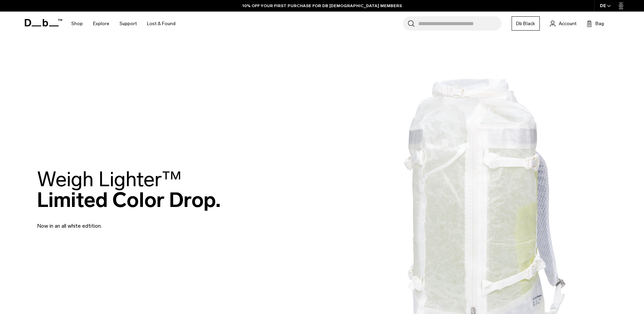 The width and height of the screenshot is (644, 314). I want to click on span: Account, so click(568, 23).